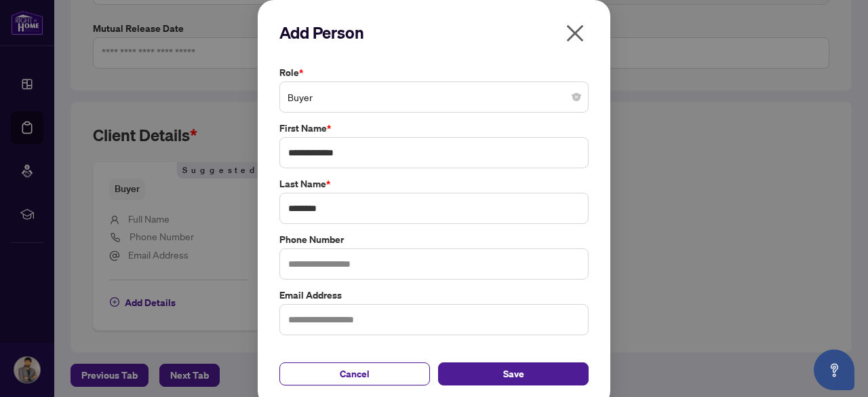 The height and width of the screenshot is (397, 868). I want to click on span: Save, so click(513, 374).